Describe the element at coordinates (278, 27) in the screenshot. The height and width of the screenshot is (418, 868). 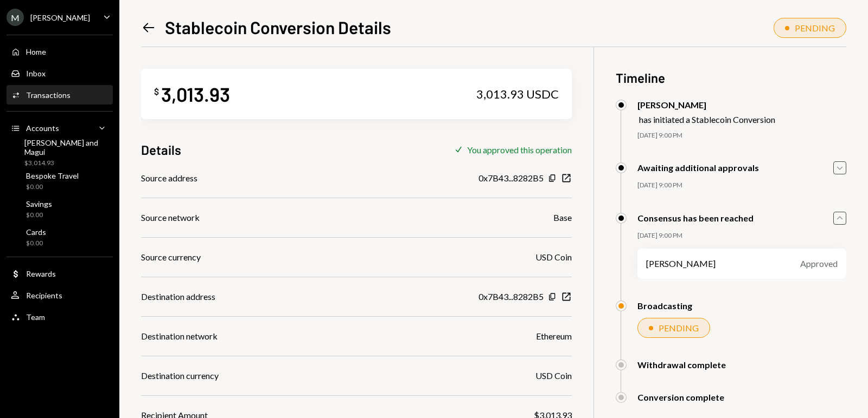
I see `h1: Stablecoin Conversion Details` at that location.